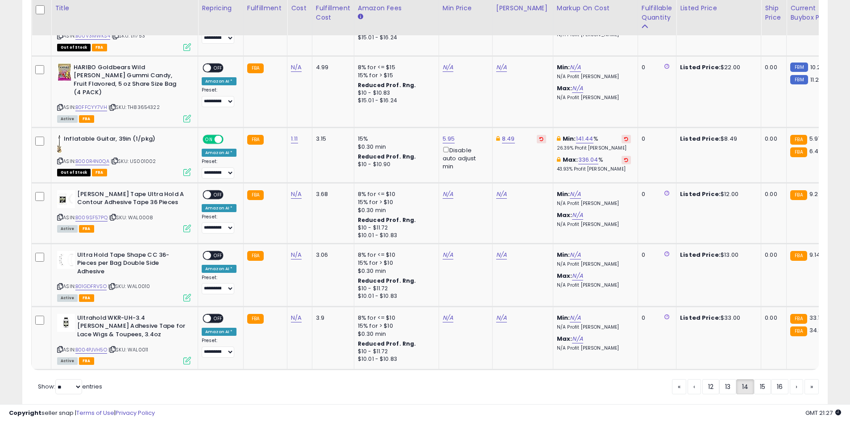  Describe the element at coordinates (779, 386) in the screenshot. I see `a: 16` at that location.